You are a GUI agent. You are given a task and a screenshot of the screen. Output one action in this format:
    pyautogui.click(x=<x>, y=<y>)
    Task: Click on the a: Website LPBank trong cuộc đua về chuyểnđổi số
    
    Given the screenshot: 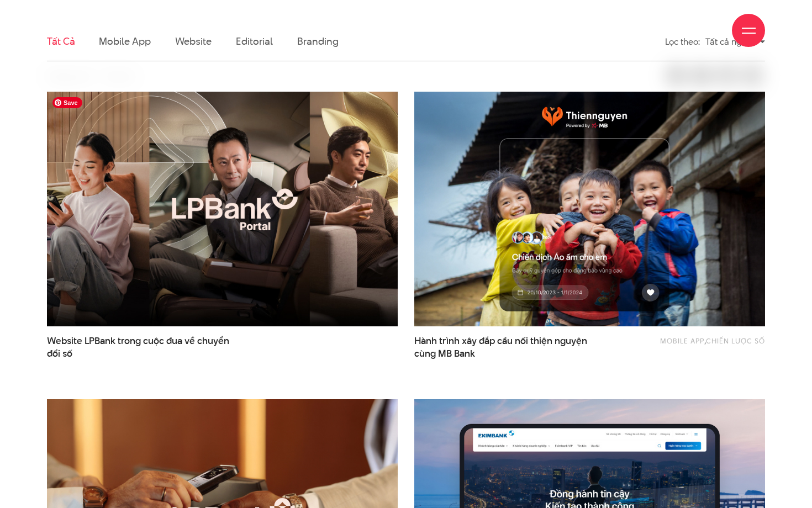 What is the action you would take?
    pyautogui.click(x=143, y=348)
    